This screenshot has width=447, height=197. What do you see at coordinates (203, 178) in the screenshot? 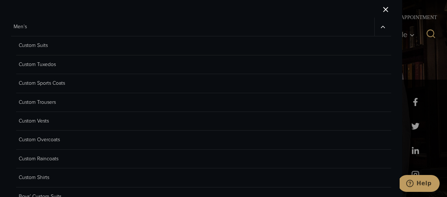
I see `a: Custom Shirts` at bounding box center [203, 178].